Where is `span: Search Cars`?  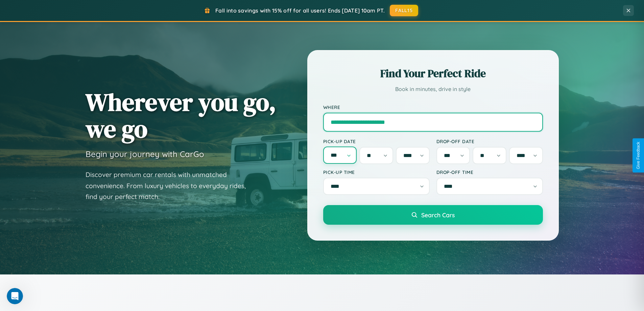
span: Search Cars is located at coordinates (438, 215).